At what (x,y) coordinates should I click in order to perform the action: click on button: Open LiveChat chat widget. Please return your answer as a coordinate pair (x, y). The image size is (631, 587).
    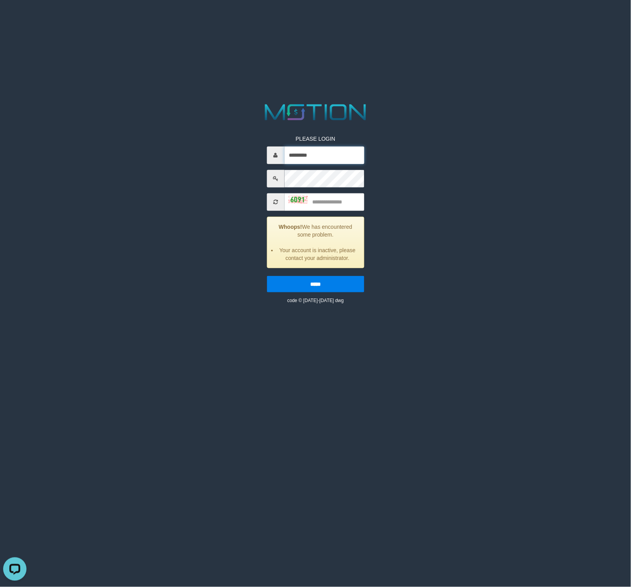
    Looking at the image, I should click on (15, 15).